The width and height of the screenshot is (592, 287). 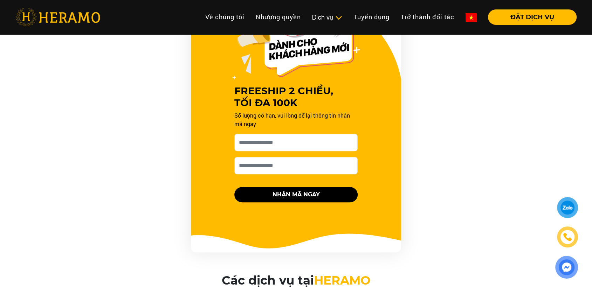 What do you see at coordinates (338, 18) in the screenshot?
I see `img: subToggleIcon` at bounding box center [338, 18].